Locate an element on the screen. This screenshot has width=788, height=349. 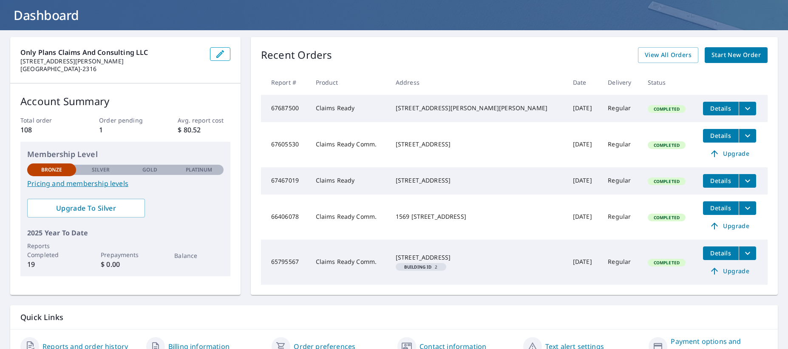
p: 108 is located at coordinates (46, 130).